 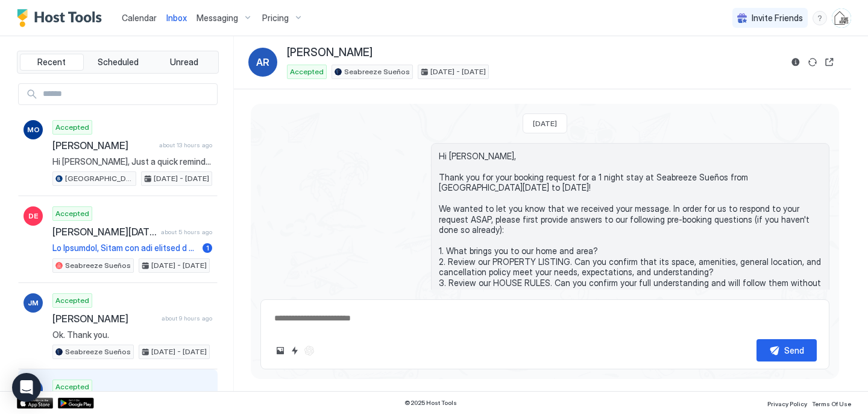 What do you see at coordinates (176, 18) in the screenshot?
I see `span: Inbox` at bounding box center [176, 18].